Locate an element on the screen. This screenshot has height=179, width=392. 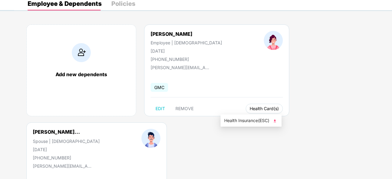
div: Add new dependents is located at coordinates (81, 74).